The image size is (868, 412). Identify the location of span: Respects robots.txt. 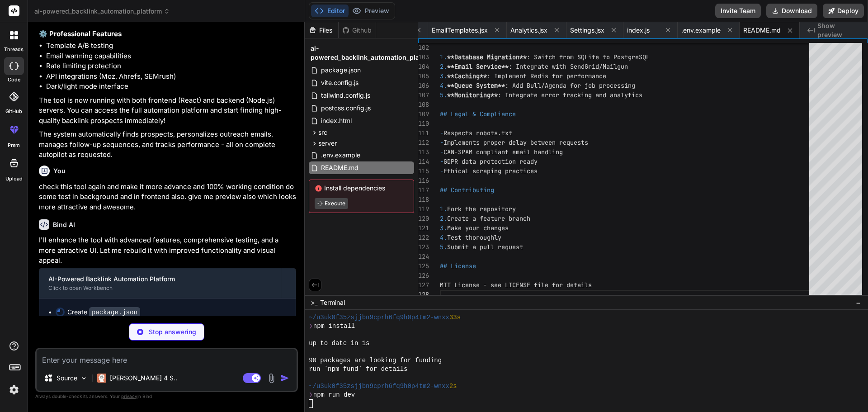
(478, 133).